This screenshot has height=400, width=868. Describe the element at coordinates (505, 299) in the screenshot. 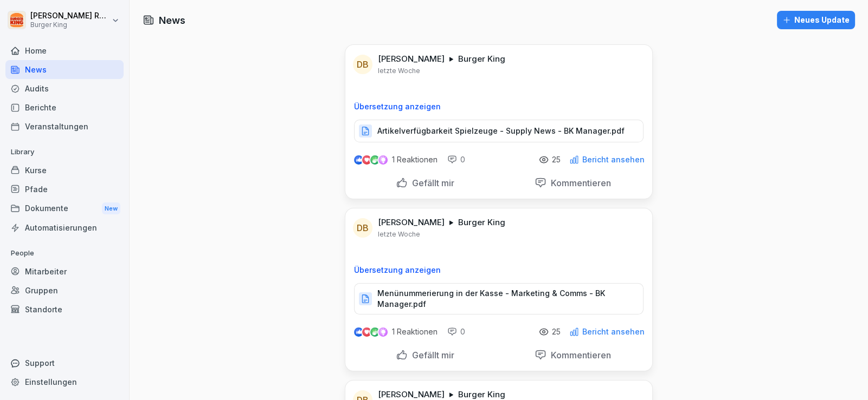

I see `p: Menünummerierung in der Kasse - Marketing & Comms - BK Manager.pdf` at that location.